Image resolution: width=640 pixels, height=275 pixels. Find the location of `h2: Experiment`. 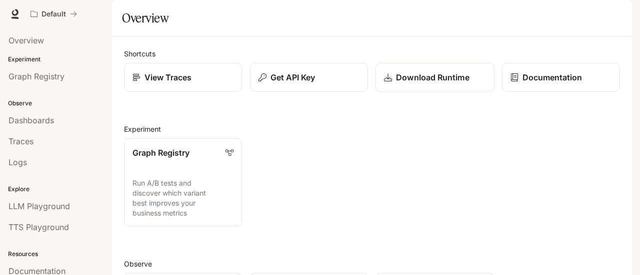

h2: Experiment is located at coordinates (372, 129).